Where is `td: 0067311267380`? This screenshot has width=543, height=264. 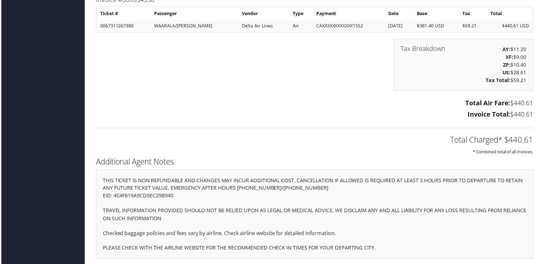 td: 0067311267380 is located at coordinates (123, 26).